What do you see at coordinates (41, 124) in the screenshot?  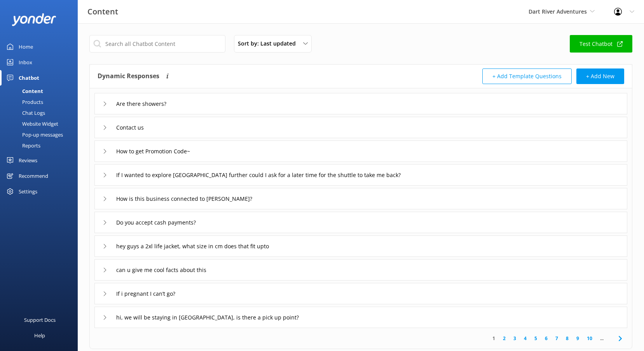 I see `a: Website Widget` at bounding box center [41, 124].